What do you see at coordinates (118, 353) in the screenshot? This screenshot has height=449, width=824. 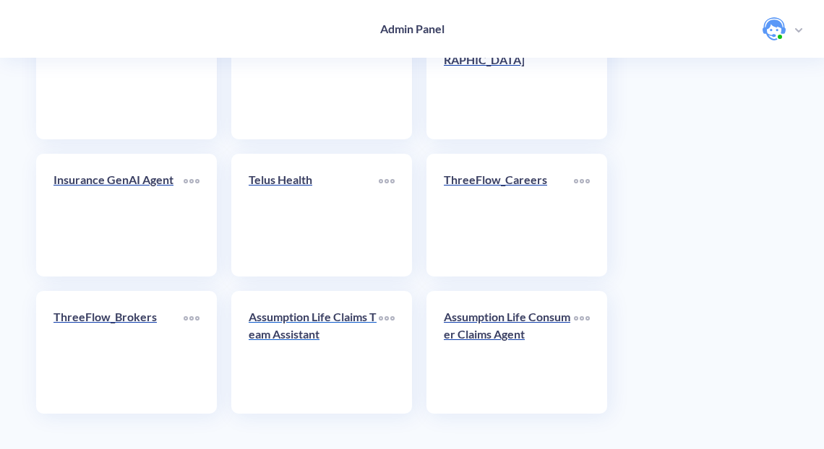 I see `a: ThreeFlow_Brokers` at bounding box center [118, 353].